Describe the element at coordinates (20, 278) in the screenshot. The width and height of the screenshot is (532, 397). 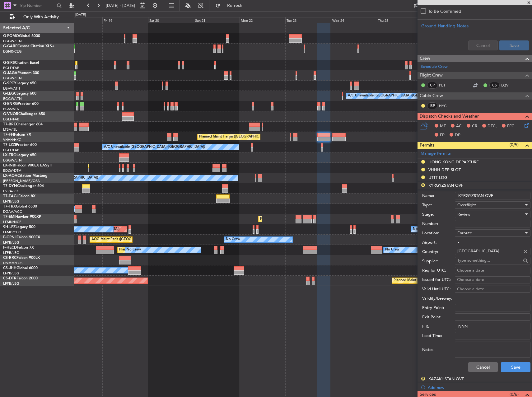
I see `a: CS-DTRFalcon 2000` at that location.